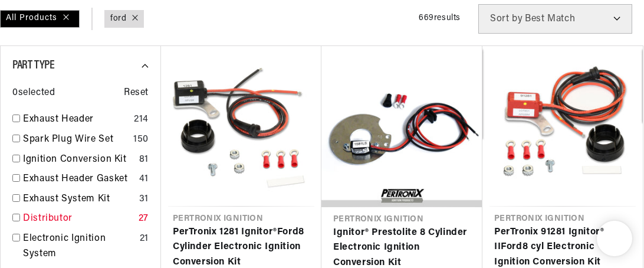 The image size is (644, 268). I want to click on div: 21, so click(144, 239).